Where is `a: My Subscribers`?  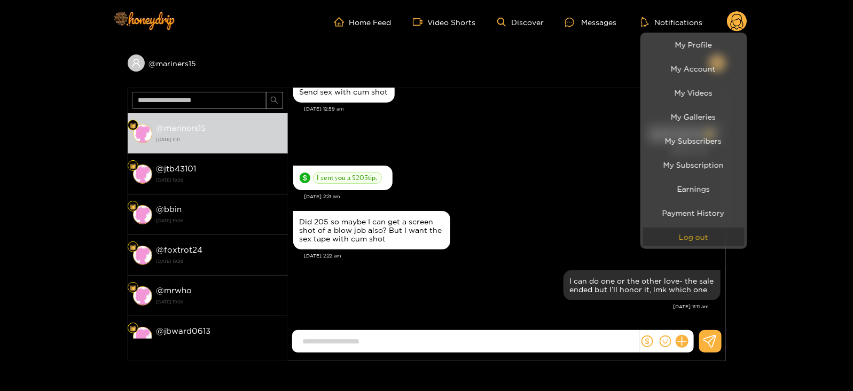 a: My Subscribers is located at coordinates (694, 140).